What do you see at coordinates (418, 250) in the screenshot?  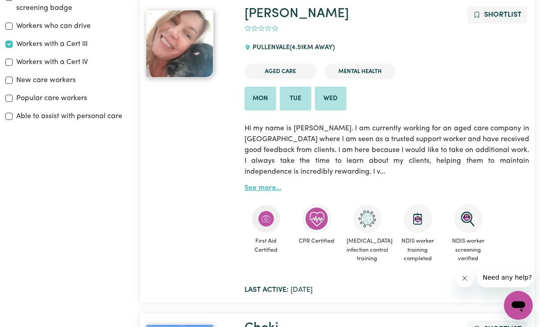 I see `span: NDIS worker training completed` at bounding box center [418, 250].